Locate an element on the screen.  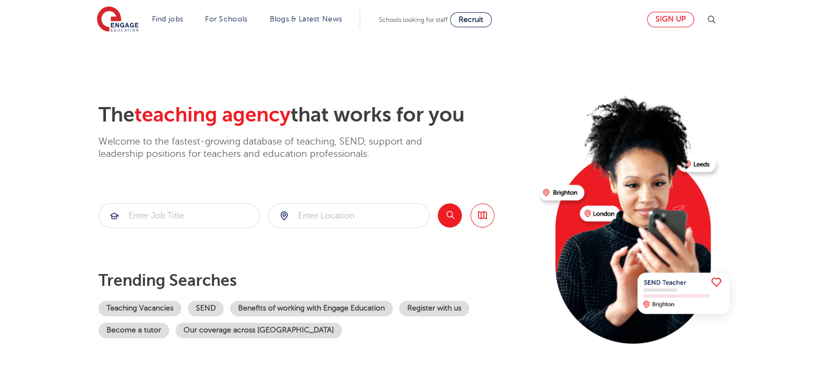
span: Schools looking for staff is located at coordinates (413, 20).